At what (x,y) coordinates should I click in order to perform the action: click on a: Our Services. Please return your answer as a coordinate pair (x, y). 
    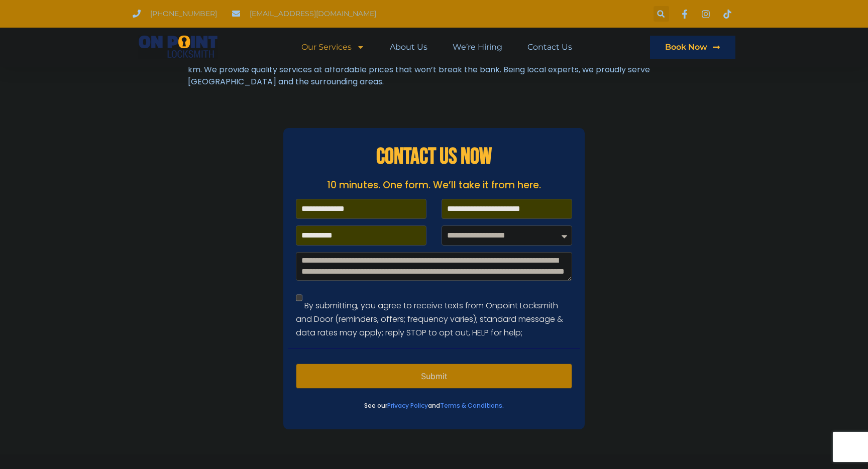
    Looking at the image, I should click on (333, 47).